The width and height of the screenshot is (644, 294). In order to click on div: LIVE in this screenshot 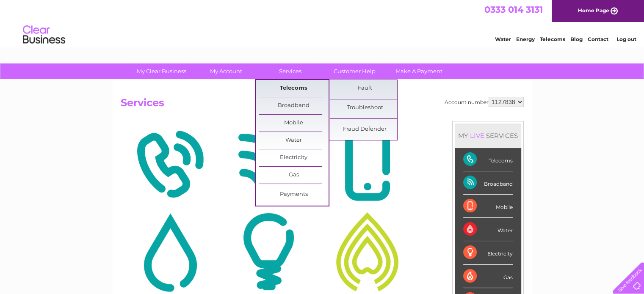, I will do `click(477, 135)`.